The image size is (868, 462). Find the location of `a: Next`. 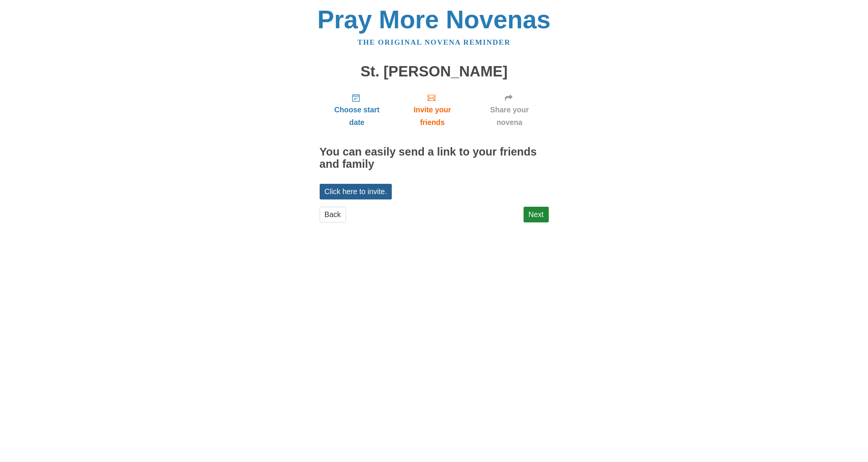

a: Next is located at coordinates (536, 215).